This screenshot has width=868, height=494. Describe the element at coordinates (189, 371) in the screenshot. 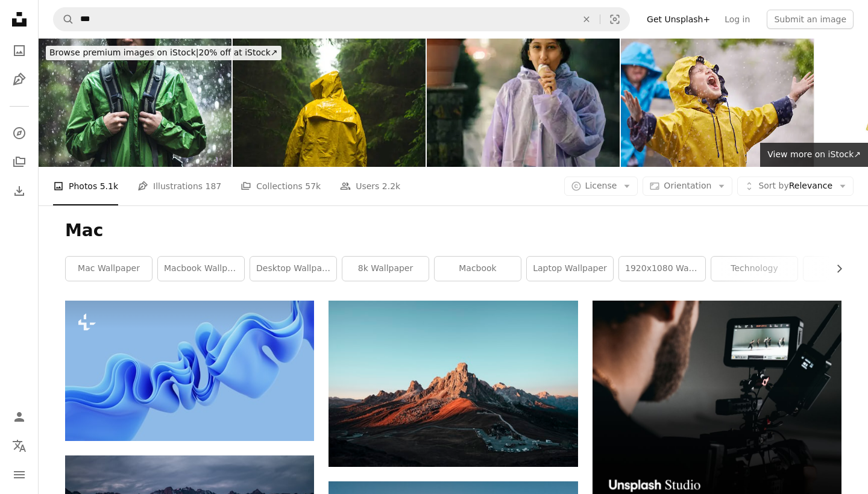

I see `img: 3d render, abstract modern blue background, folded ribbons macro, fashion wallpaper with wavy lay...` at that location.